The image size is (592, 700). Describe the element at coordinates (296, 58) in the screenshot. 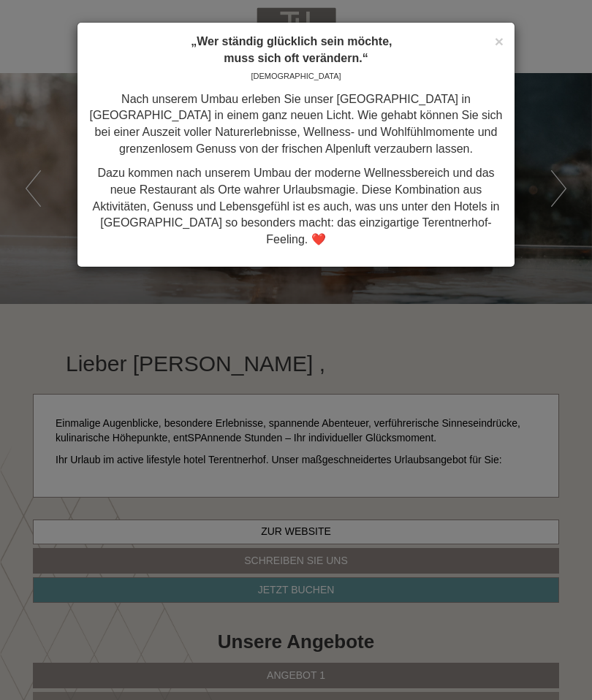

I see `strong: muss sich oft verändern.“` at that location.